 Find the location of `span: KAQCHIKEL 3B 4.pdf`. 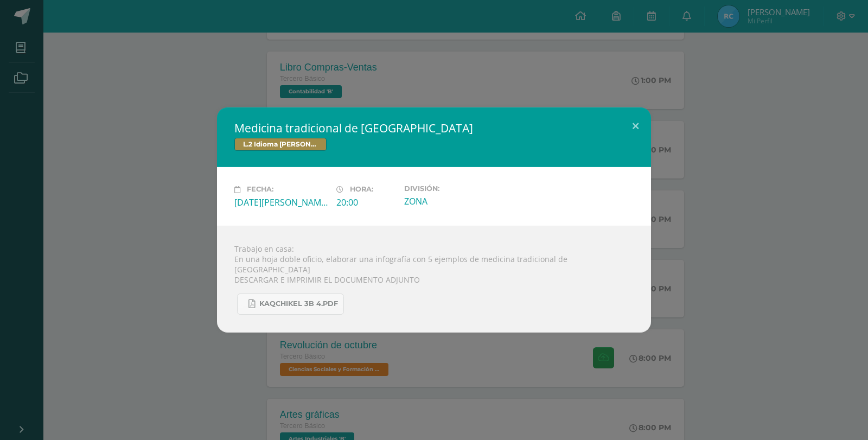

span: KAQCHIKEL 3B 4.pdf is located at coordinates (299, 304).